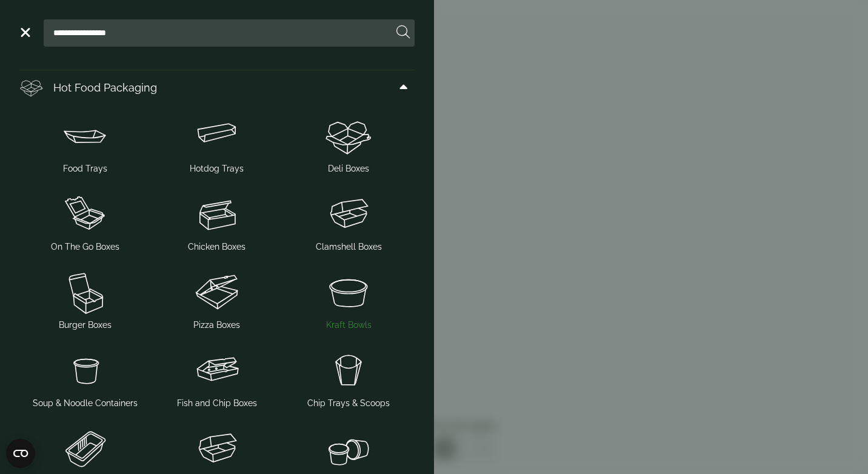 The height and width of the screenshot is (474, 868). I want to click on img: OnTheGo_boxes.svg, so click(85, 214).